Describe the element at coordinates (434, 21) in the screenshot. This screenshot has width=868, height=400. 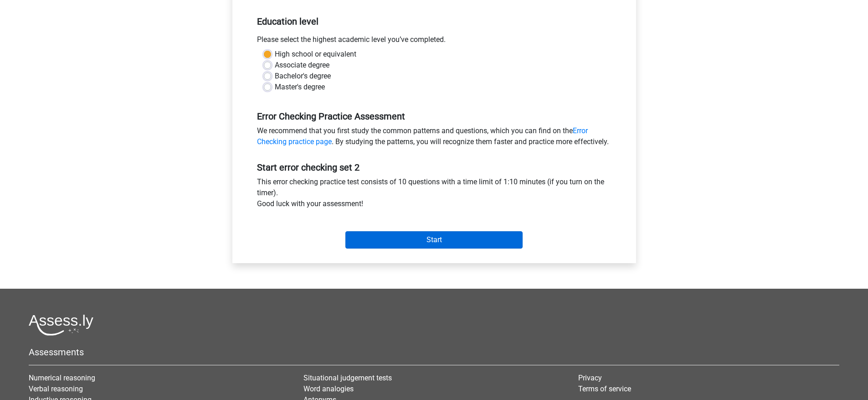
I see `h5: Education level` at that location.